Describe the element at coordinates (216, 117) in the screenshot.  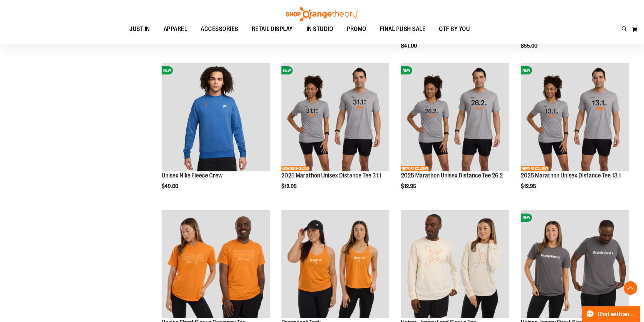
I see `img: Unisex Nike Fleece Crew` at that location.